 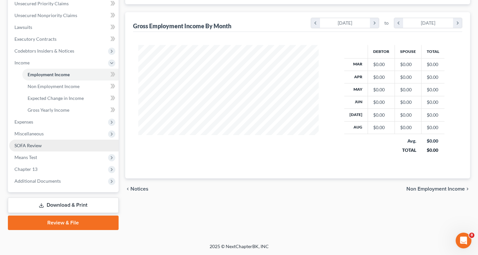 I want to click on span: Codebtors Insiders & Notices, so click(x=44, y=51).